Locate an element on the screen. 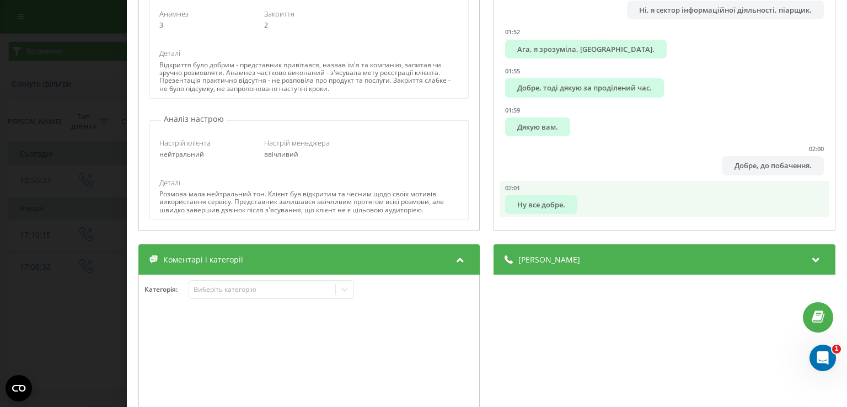 Image resolution: width=847 pixels, height=407 pixels. div: Добре, до побачення. is located at coordinates (773, 165).